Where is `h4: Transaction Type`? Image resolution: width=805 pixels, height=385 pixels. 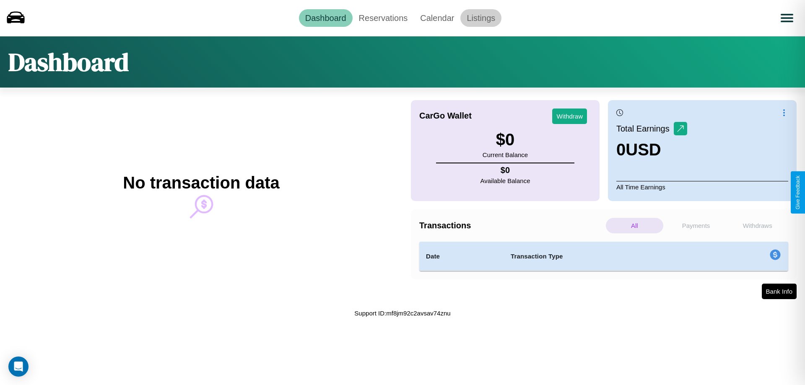 h4: Transaction Type is located at coordinates (606, 257).